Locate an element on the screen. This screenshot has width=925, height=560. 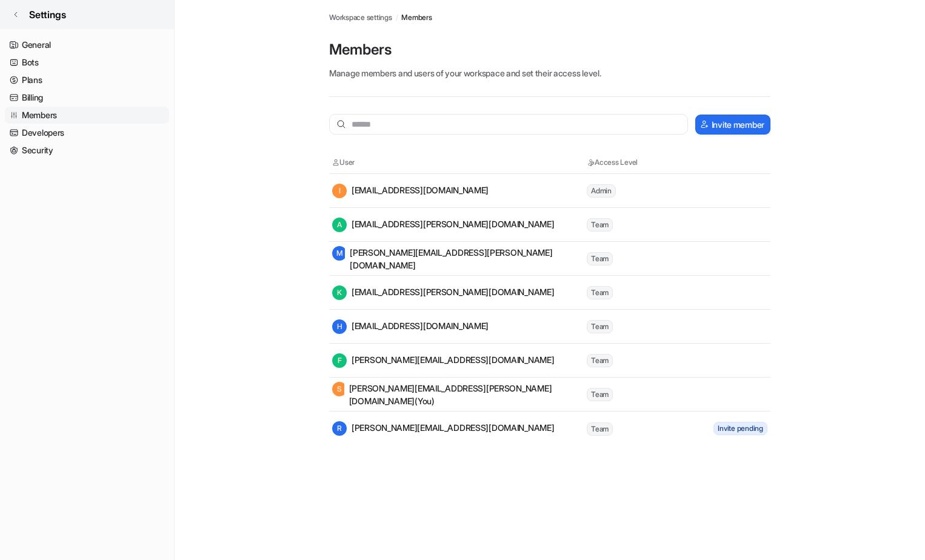
span: Members is located at coordinates (416, 17).